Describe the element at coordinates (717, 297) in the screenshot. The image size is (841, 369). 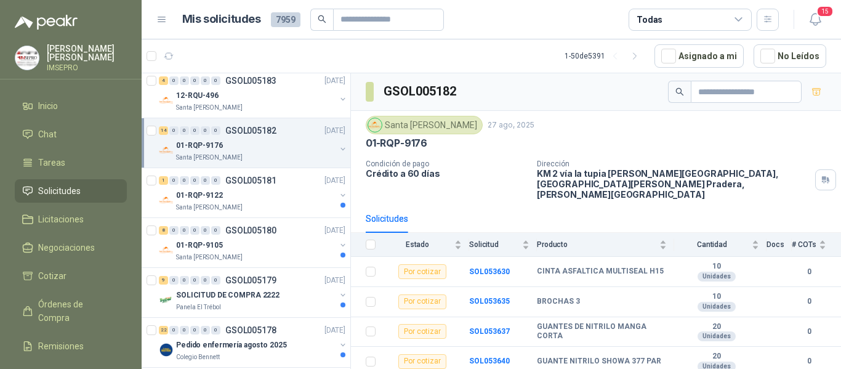
I see `b: 10` at that location.